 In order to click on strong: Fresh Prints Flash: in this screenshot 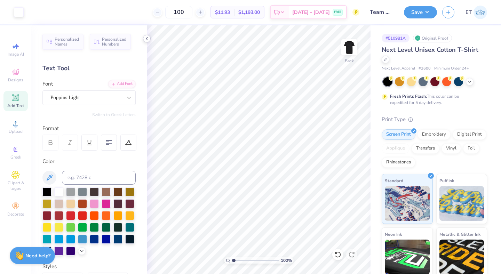, I will do `click(409, 96)`.